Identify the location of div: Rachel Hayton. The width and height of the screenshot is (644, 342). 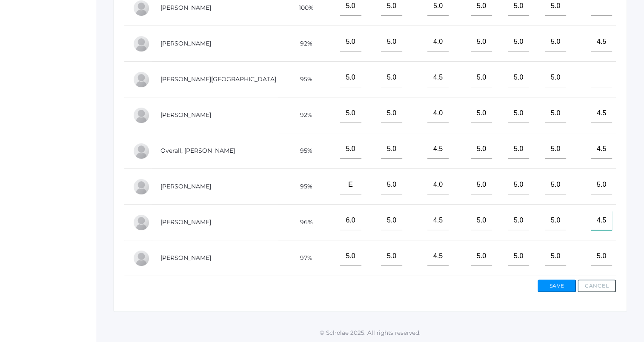
(141, 44).